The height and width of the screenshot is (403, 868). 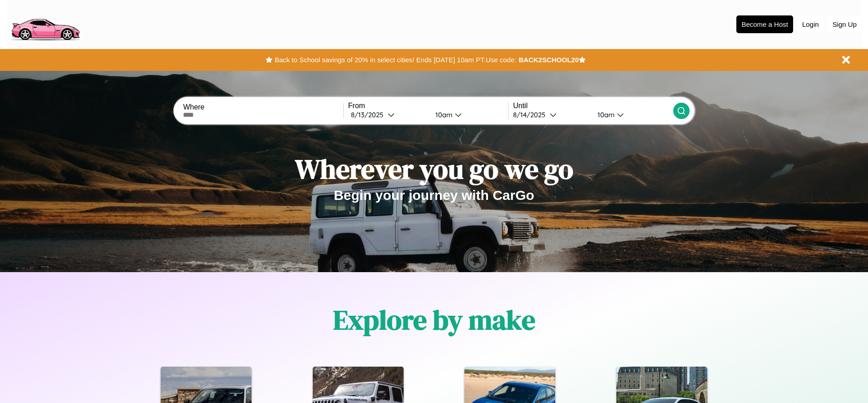 I want to click on div: 8 / 14 / 2025, so click(x=531, y=114).